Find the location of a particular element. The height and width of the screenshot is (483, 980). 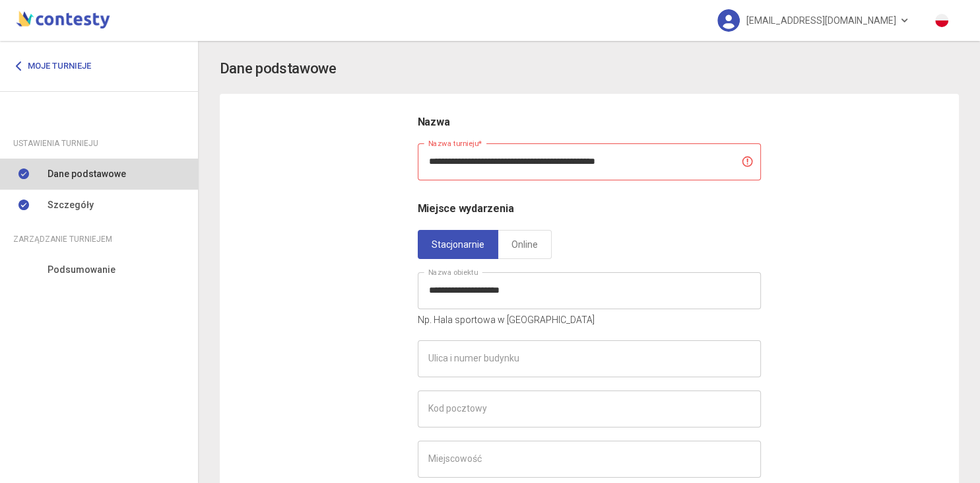

h3: Dane podstawowe is located at coordinates (278, 68).